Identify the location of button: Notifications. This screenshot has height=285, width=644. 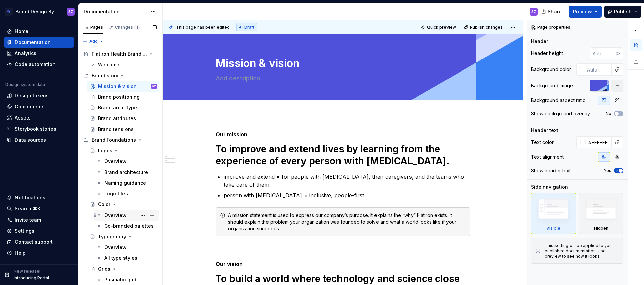
(39, 198).